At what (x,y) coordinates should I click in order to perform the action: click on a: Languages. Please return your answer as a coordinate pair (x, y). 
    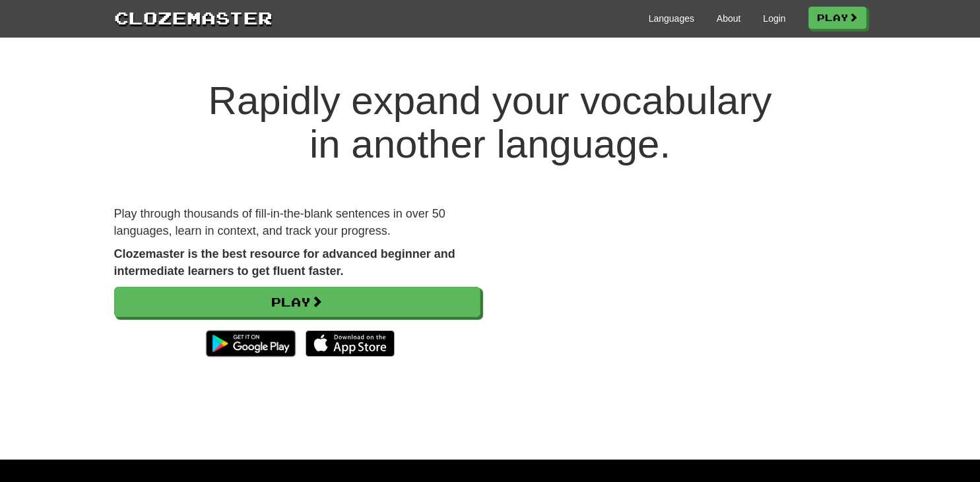
    Looking at the image, I should click on (671, 18).